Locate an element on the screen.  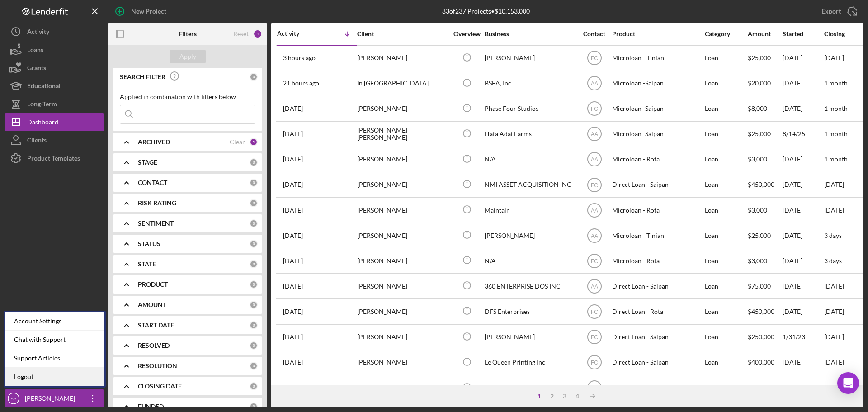
div: 83 of 237 Projects • $10,153,000 is located at coordinates (486, 11).